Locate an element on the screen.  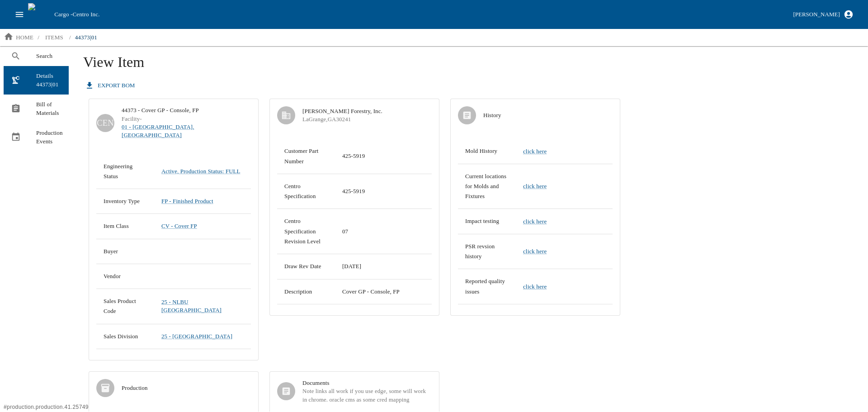
div: LaGrange , GA 30241 is located at coordinates (367, 120).